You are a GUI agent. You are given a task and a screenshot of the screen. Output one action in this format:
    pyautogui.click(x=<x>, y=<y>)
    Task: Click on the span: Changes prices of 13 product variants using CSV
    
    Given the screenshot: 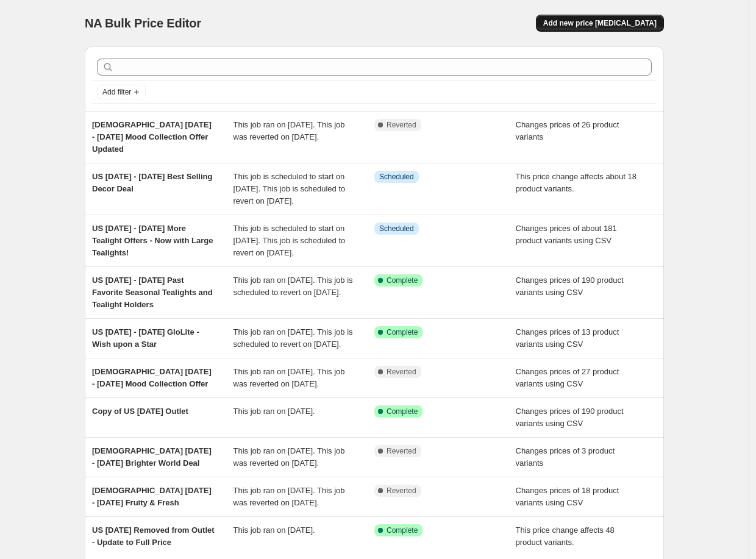 What is the action you would take?
    pyautogui.click(x=568, y=338)
    